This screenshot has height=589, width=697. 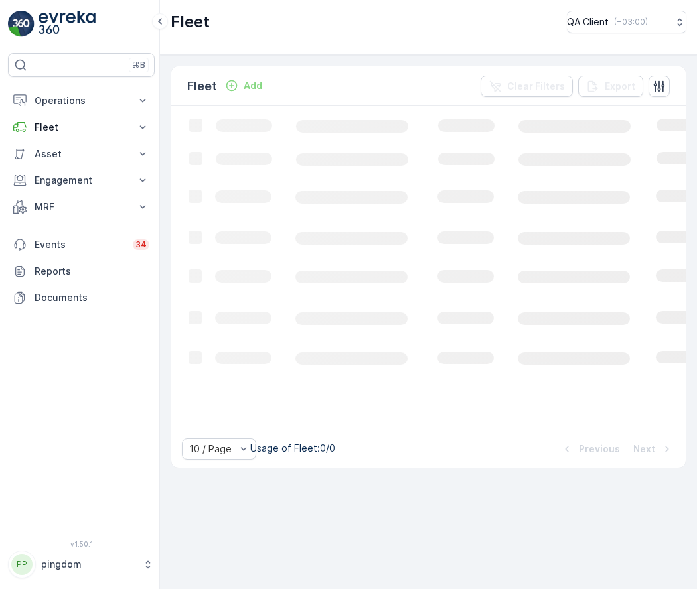 I want to click on p: QA Client, so click(x=587, y=22).